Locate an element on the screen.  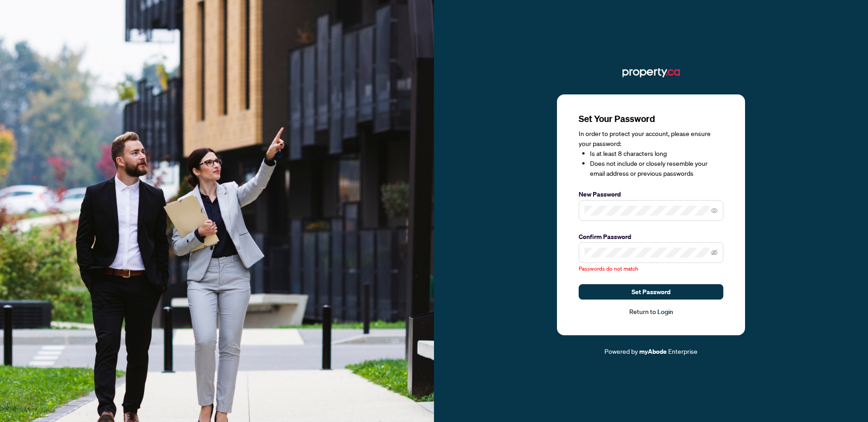
span: Passwords do not match is located at coordinates (608, 269).